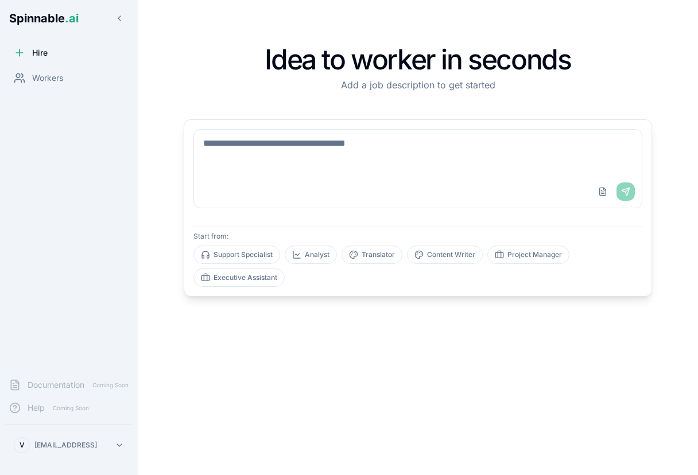 The image size is (698, 475). I want to click on span: Hire, so click(40, 53).